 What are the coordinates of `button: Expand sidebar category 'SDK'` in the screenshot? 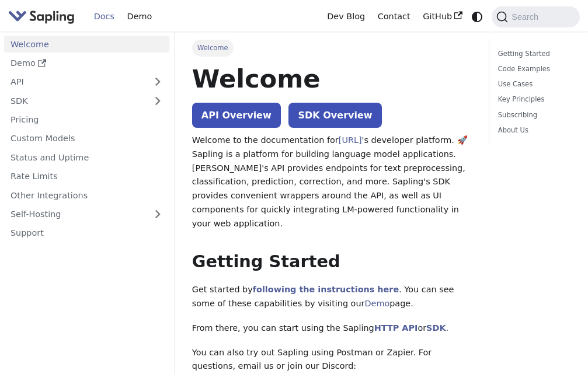 It's located at (158, 101).